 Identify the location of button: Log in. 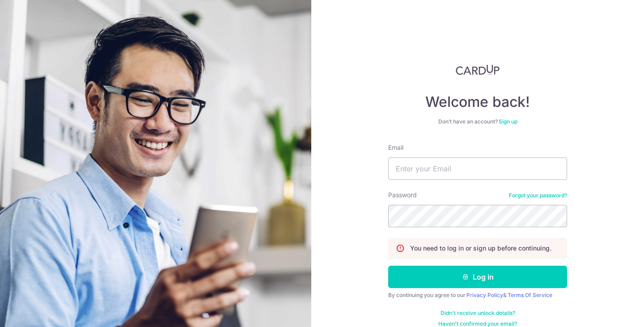
(478, 277).